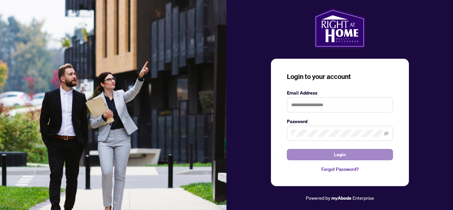 This screenshot has width=453, height=210. Describe the element at coordinates (340, 169) in the screenshot. I see `a: Forgot Password?` at that location.